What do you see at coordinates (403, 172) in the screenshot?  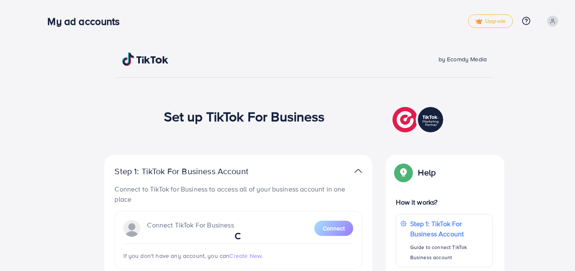 I see `img: Popup guide` at bounding box center [403, 172].